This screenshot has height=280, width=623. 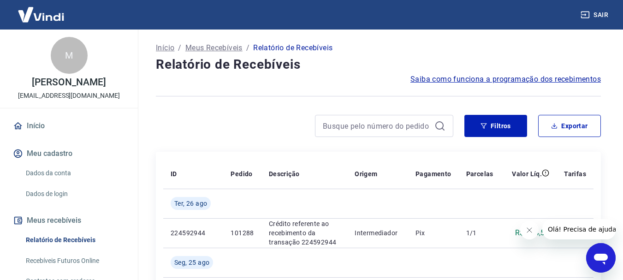 What do you see at coordinates (495, 126) in the screenshot?
I see `button: Filtros` at bounding box center [495, 126].